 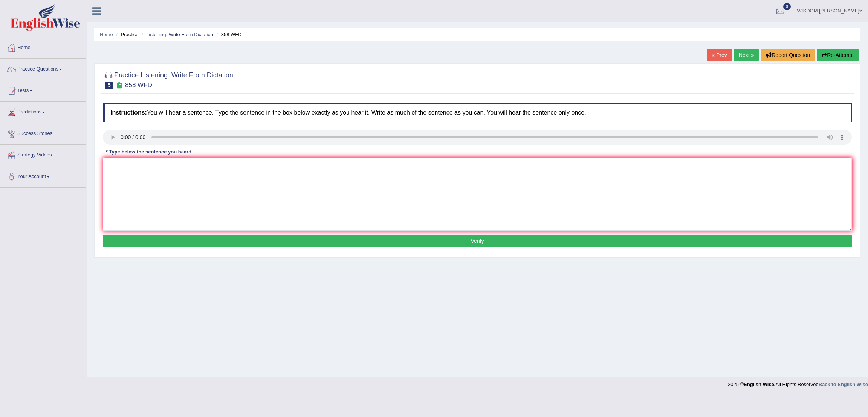 I want to click on span: 0, so click(x=787, y=6).